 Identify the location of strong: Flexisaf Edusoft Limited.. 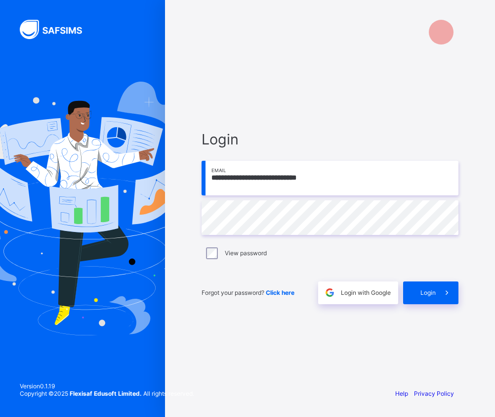
(106, 393).